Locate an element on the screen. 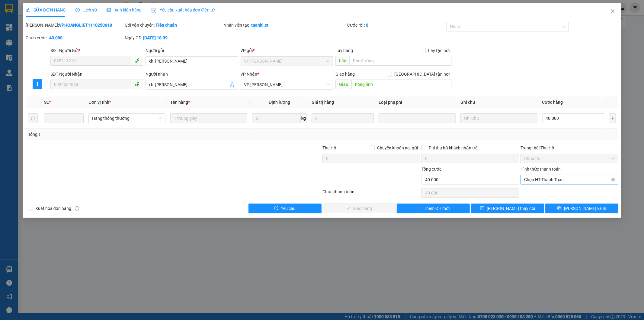 The height and width of the screenshot is (320, 644). div: Gói vận chuyển: is located at coordinates (173, 25).